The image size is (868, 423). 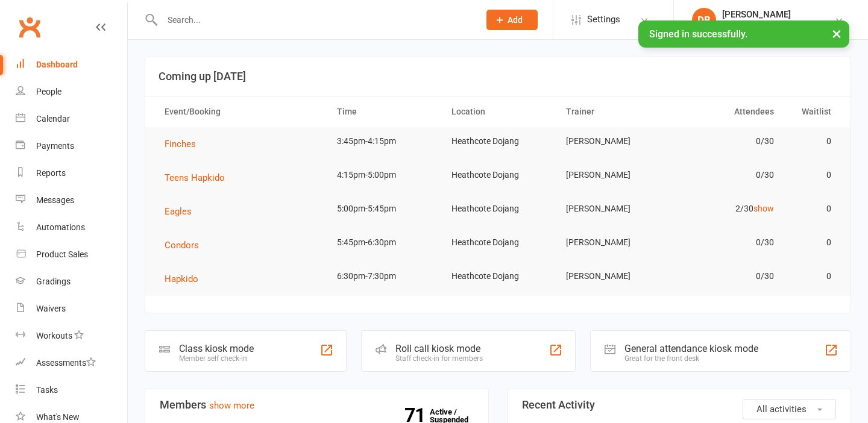 What do you see at coordinates (65, 362) in the screenshot?
I see `div: Assessments` at bounding box center [65, 362].